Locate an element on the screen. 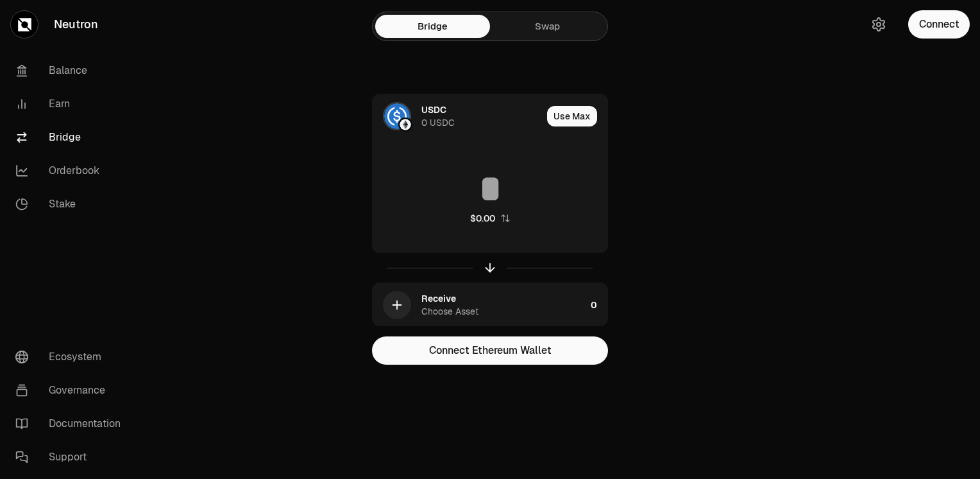  div: 0 USDC is located at coordinates (438, 123).